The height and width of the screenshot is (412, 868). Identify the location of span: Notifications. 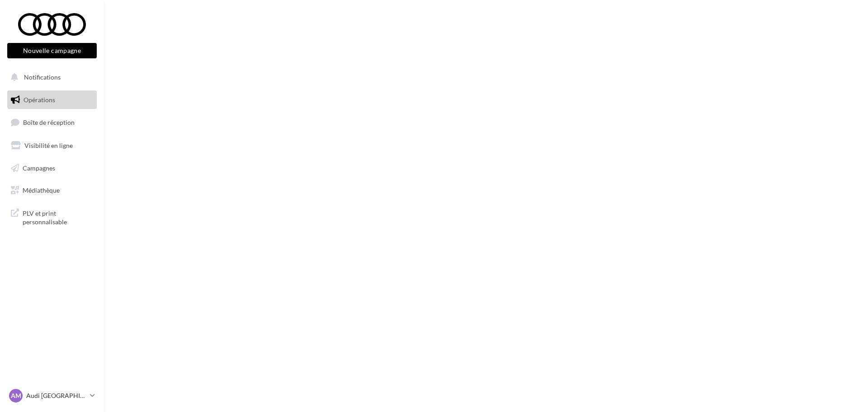
(42, 77).